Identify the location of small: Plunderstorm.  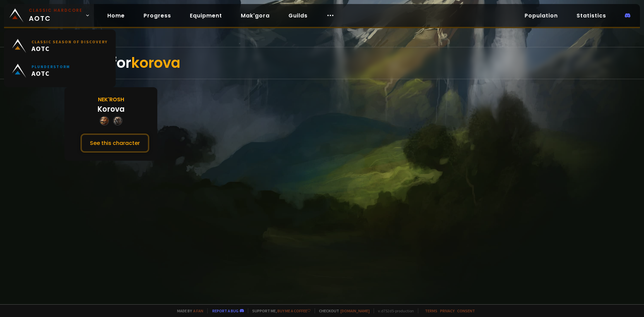
(51, 67).